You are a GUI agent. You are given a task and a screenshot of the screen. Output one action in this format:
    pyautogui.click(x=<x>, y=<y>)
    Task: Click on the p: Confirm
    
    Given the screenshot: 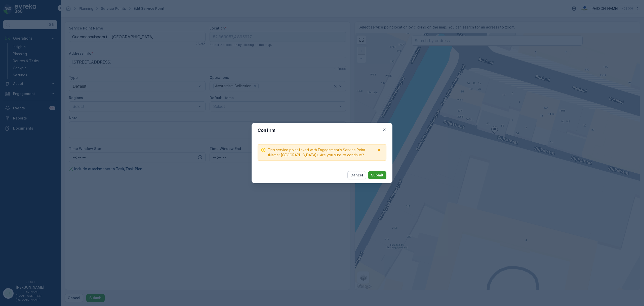 What is the action you would take?
    pyautogui.click(x=267, y=130)
    